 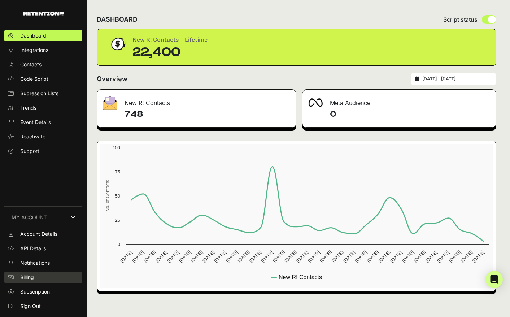 I want to click on span: Integrations, so click(x=34, y=50).